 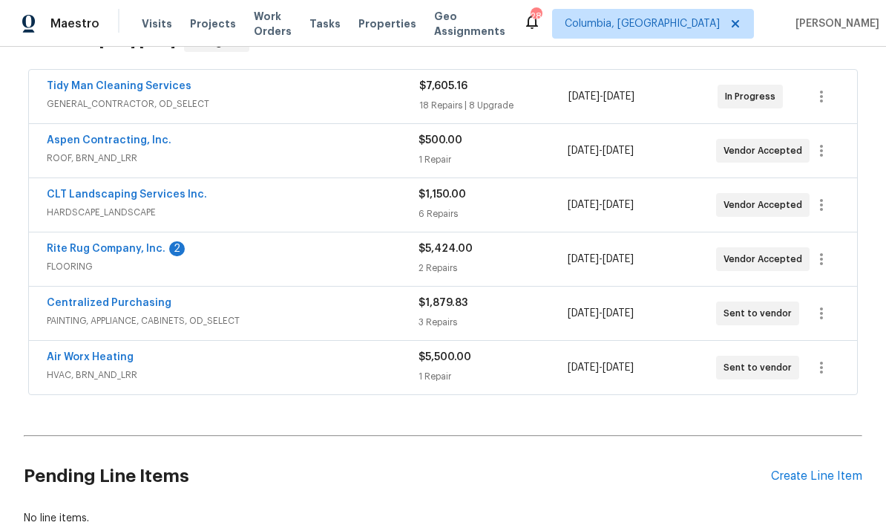 I want to click on span: $5,500.00, so click(x=445, y=357).